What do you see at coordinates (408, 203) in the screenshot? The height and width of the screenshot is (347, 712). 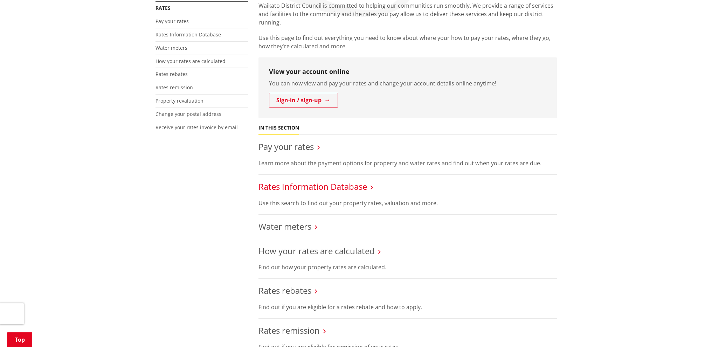 I see `p: Use this search to find out your property rates, valuation and more.` at bounding box center [408, 203].